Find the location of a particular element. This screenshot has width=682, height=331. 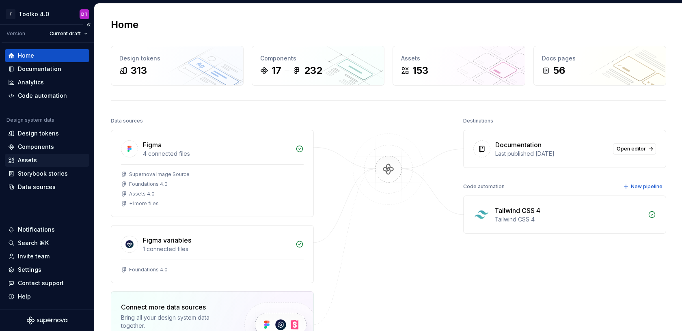

button: Collapse sidebar is located at coordinates (89, 25).